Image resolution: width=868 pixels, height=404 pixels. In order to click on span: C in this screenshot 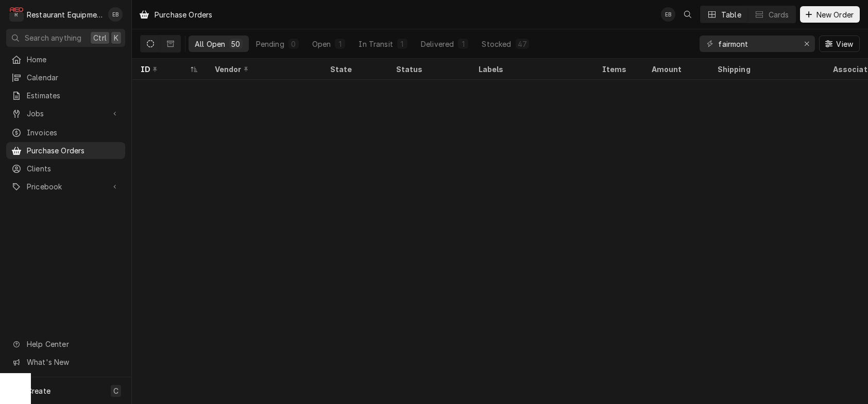, I will do `click(116, 390)`.